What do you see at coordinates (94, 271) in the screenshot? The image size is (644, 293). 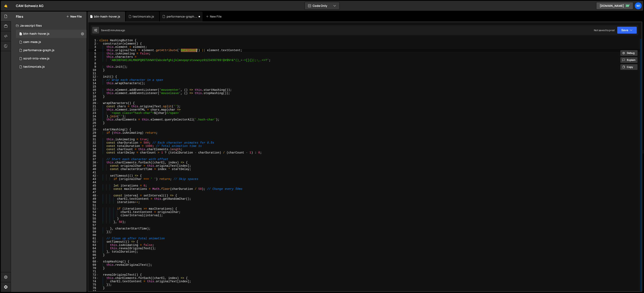 I see `div: 71` at bounding box center [94, 271].